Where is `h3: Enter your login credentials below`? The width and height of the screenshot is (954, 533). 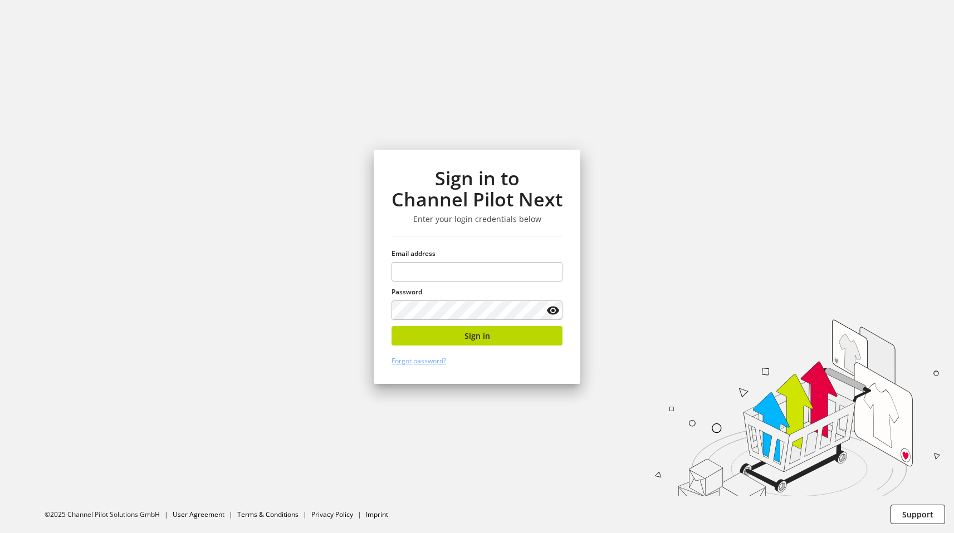 h3: Enter your login credentials below is located at coordinates (477, 219).